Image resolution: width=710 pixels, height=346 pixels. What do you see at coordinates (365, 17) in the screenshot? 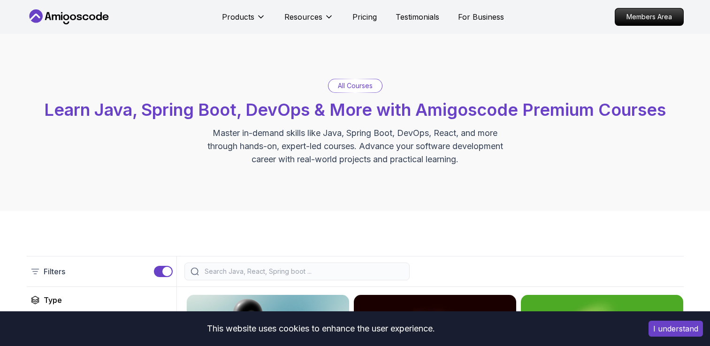
I see `p: Pricing` at bounding box center [365, 17].